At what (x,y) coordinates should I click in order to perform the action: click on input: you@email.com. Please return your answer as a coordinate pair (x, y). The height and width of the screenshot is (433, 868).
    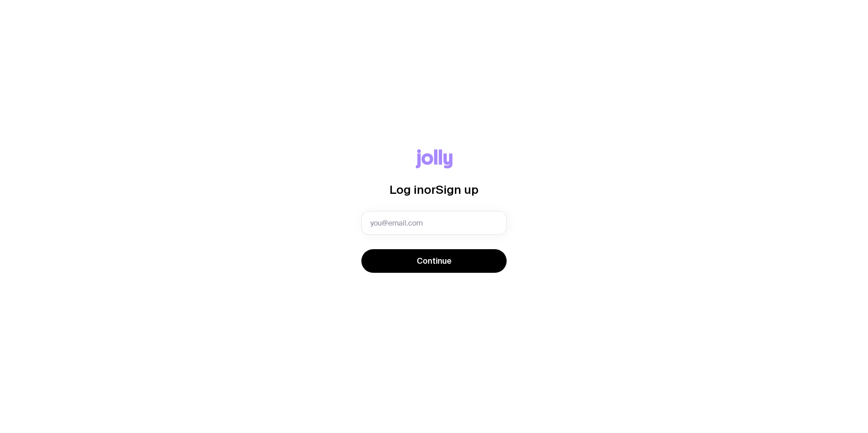
    Looking at the image, I should click on (434, 223).